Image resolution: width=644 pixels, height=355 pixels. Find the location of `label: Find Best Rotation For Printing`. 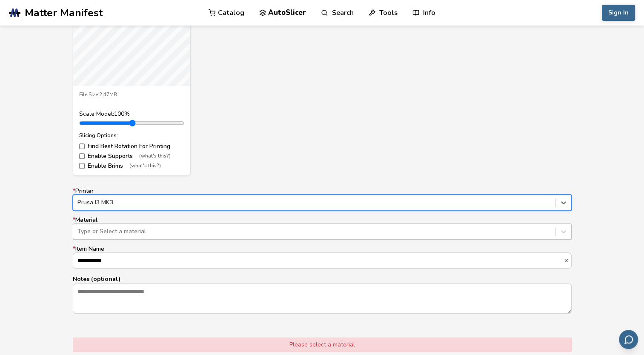

label: Find Best Rotation For Printing is located at coordinates (131, 146).